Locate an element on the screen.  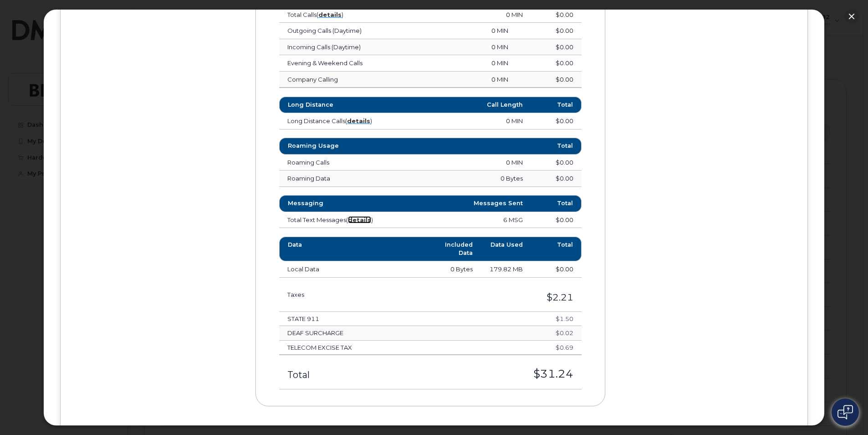
td: Total Text Messages is located at coordinates (342, 220).